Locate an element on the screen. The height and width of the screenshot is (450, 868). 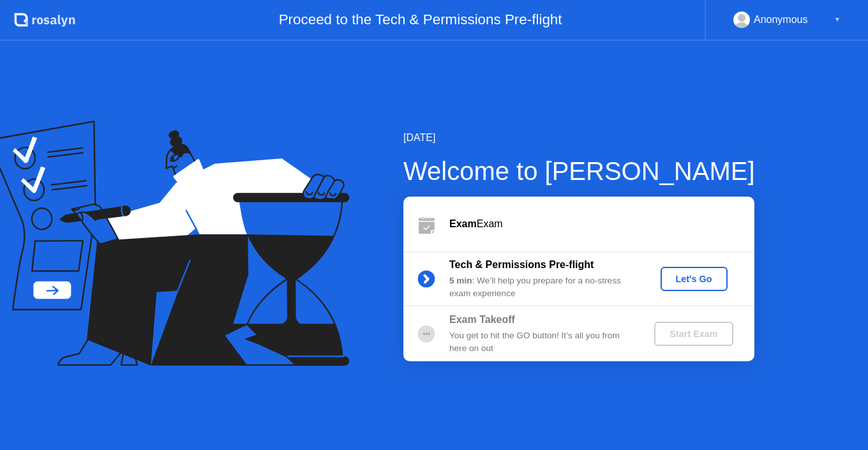
div: Let's Go is located at coordinates (694, 279).